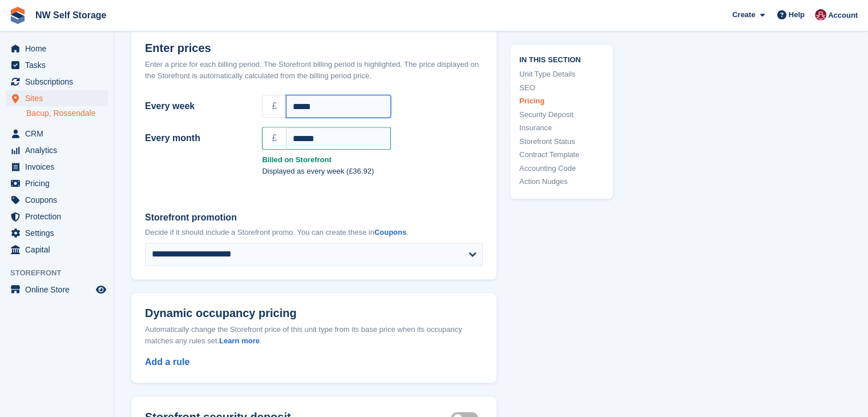  I want to click on span: Home, so click(60, 49).